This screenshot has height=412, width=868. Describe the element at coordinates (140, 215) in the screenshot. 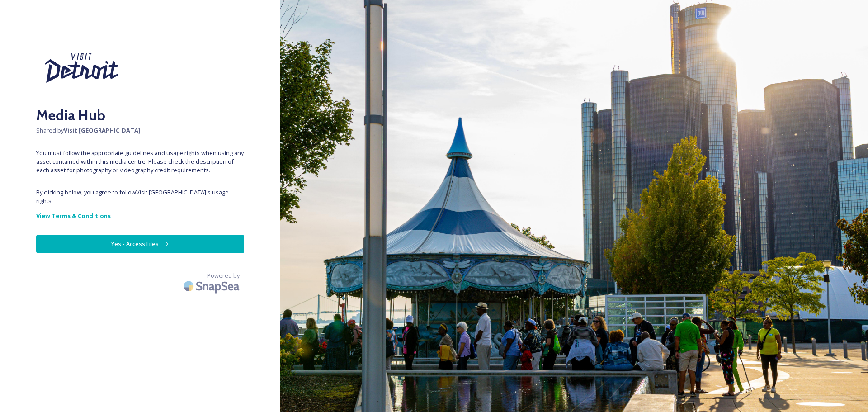

I see `a: View Terms & Conditions` at that location.